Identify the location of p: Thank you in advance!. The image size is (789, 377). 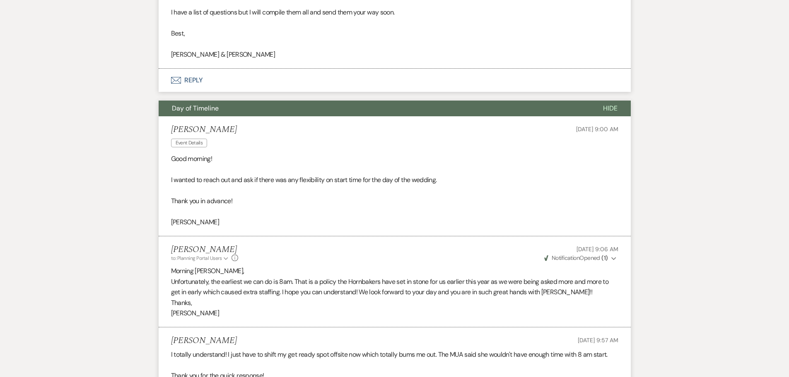
(395, 201).